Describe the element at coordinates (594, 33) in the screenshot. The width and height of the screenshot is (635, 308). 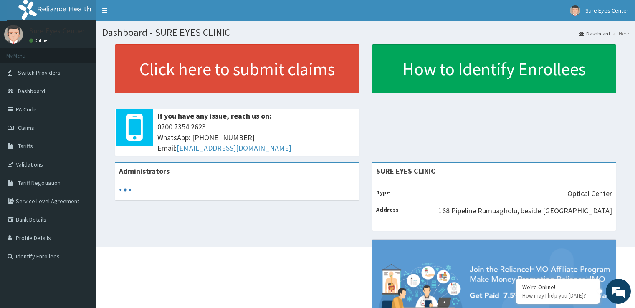
I see `a: Dashboard` at that location.